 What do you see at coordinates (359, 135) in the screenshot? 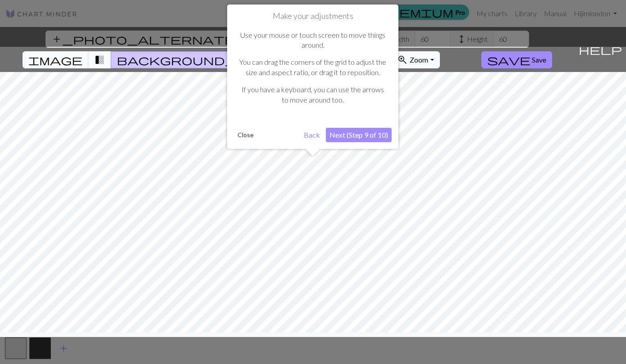
I see `button: Next (Step 9 of 10)` at bounding box center [359, 135].